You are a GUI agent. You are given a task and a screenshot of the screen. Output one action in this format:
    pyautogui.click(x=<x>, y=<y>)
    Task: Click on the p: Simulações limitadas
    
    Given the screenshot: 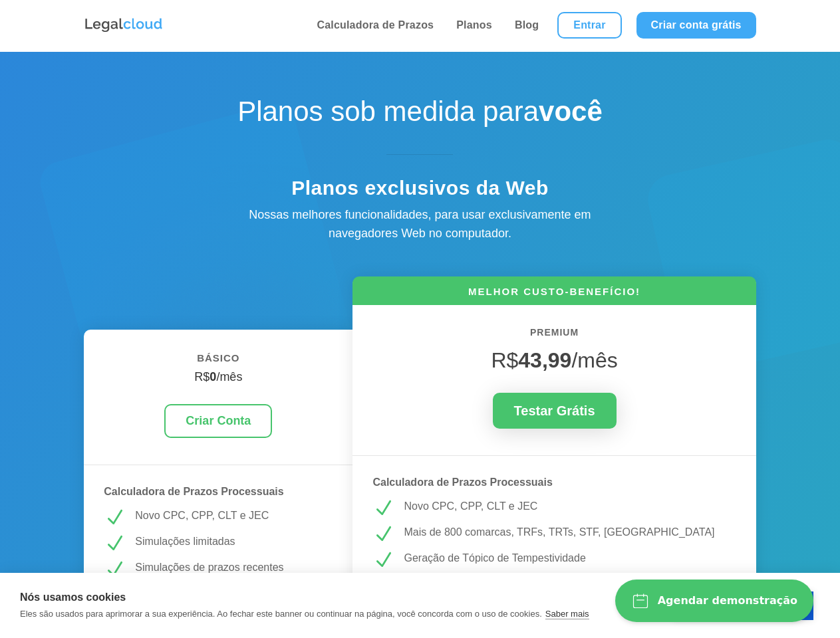 What is the action you would take?
    pyautogui.click(x=233, y=542)
    